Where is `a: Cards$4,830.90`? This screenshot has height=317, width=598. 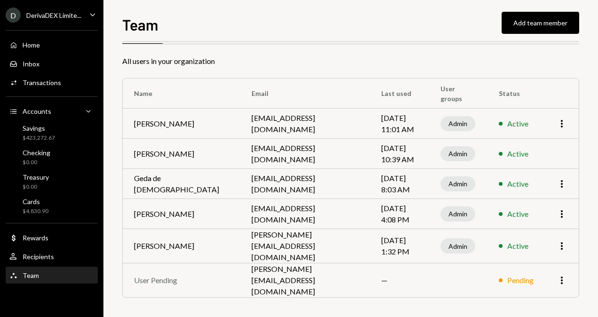 a: Cards$4,830.90 is located at coordinates (52, 206).